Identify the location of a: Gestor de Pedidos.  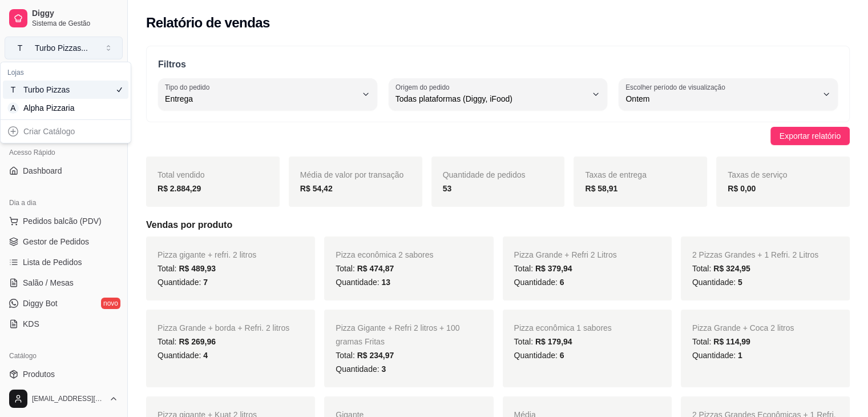
(63, 241).